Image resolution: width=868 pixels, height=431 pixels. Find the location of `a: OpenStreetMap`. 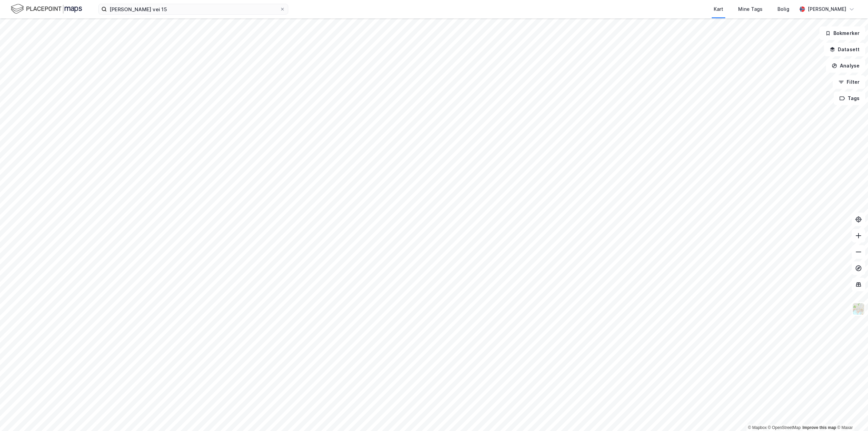

a: OpenStreetMap is located at coordinates (784, 428).